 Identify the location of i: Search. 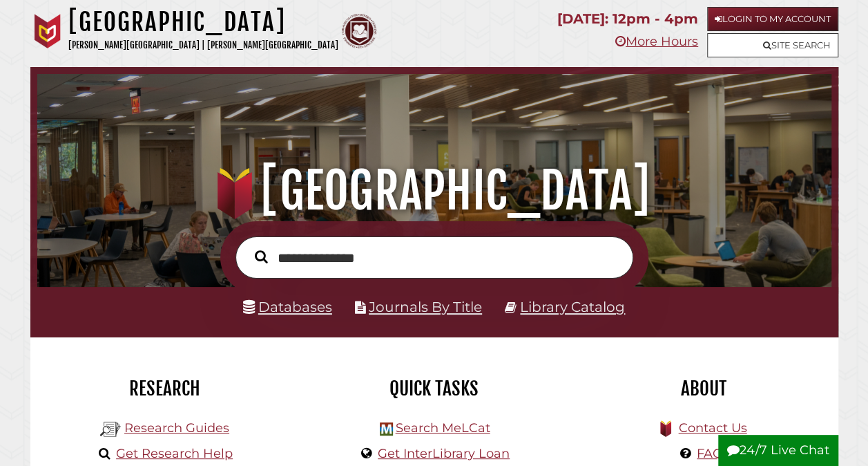
(261, 256).